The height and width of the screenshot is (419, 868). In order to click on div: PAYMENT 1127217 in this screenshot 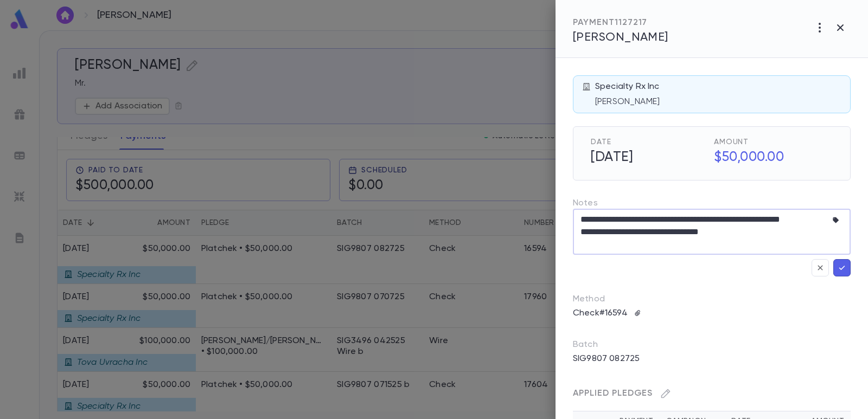, I will do `click(621, 23)`.